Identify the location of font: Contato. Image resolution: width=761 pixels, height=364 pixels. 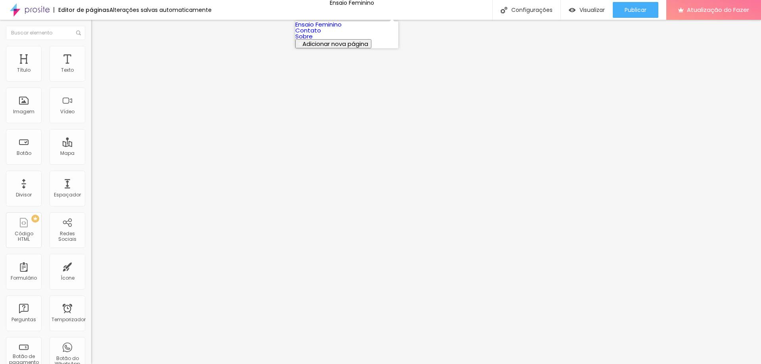
(308, 30).